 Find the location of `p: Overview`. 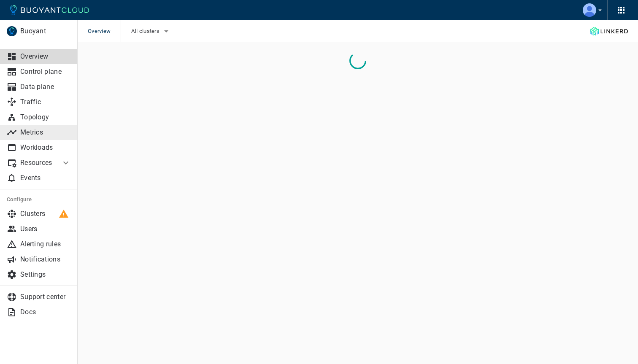

p: Overview is located at coordinates (46, 56).